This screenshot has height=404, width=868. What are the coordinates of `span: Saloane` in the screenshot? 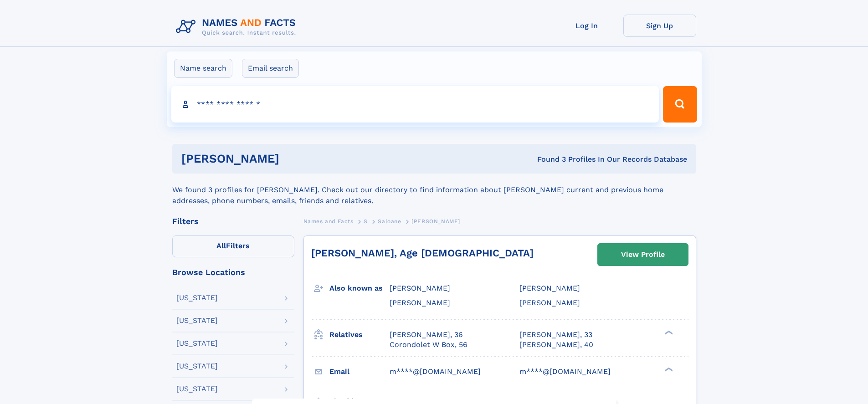 It's located at (389, 221).